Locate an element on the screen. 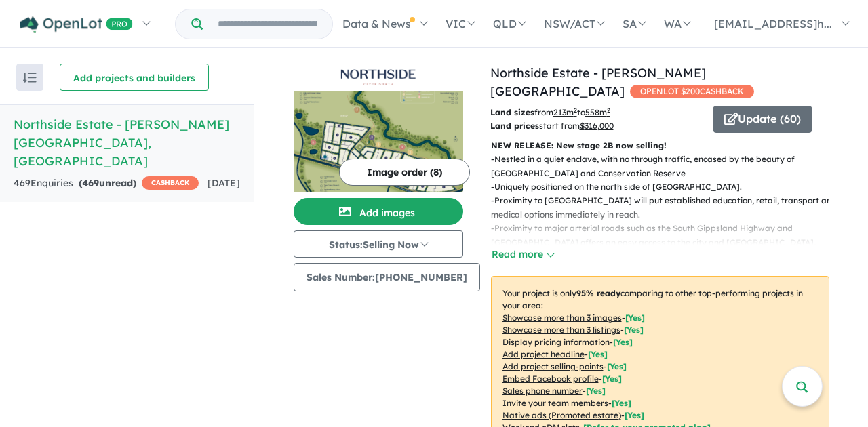 The image size is (868, 427). span: CASHBACK is located at coordinates (170, 183).